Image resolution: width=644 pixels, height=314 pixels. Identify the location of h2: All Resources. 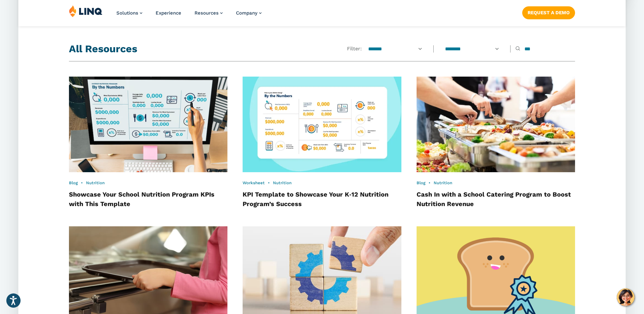
(103, 48).